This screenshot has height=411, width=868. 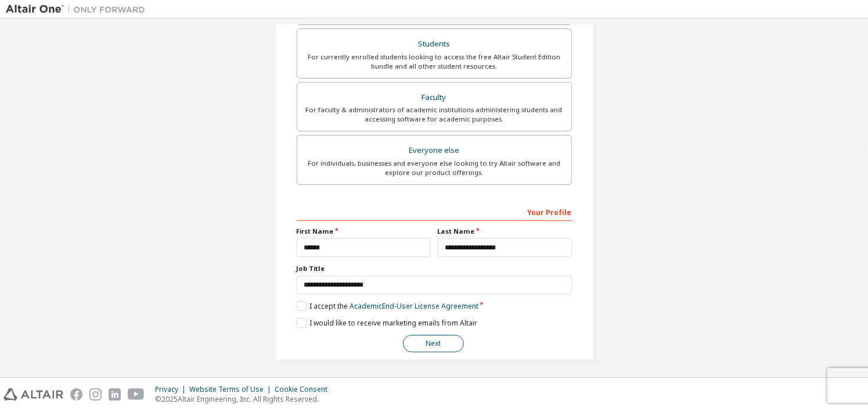 I want to click on label: I accept the, so click(x=387, y=306).